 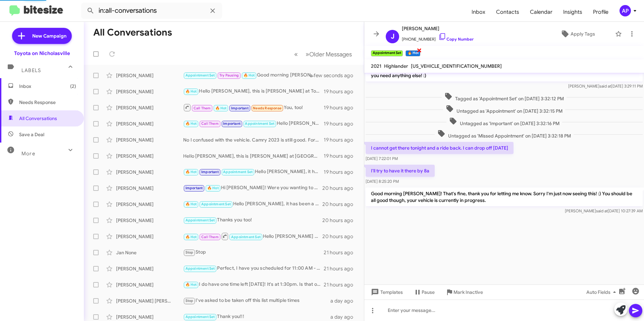 I want to click on div: No I confused with the vehicle. Camry 2023 is still good. Forget about it., so click(x=254, y=140).